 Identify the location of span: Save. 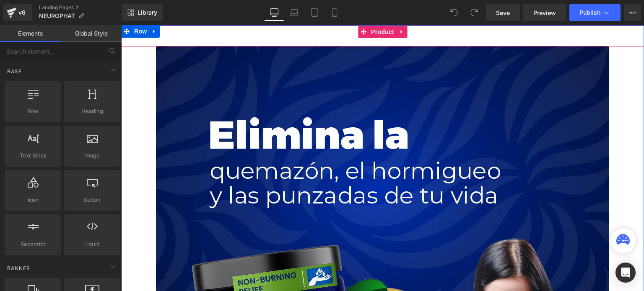
(503, 13).